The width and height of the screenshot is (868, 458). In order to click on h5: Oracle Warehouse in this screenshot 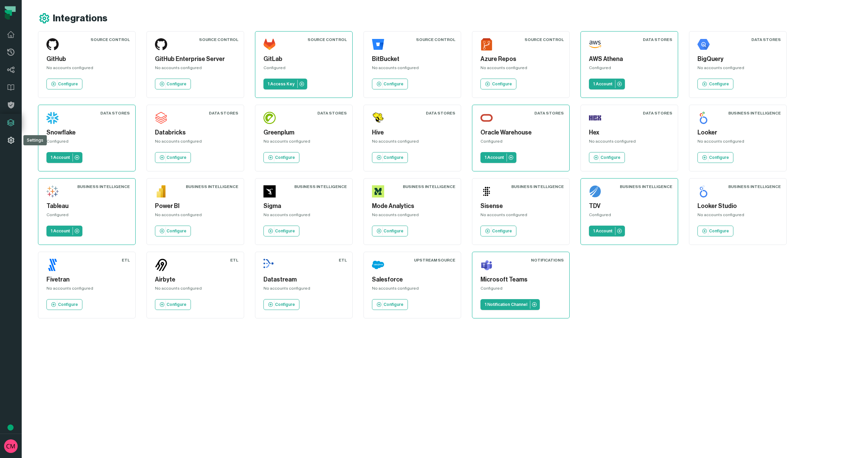, I will do `click(521, 132)`.